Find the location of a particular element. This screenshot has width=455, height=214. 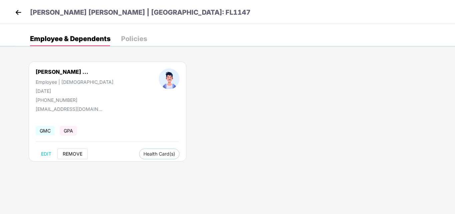

div: Employee & Dependents is located at coordinates (70, 39).